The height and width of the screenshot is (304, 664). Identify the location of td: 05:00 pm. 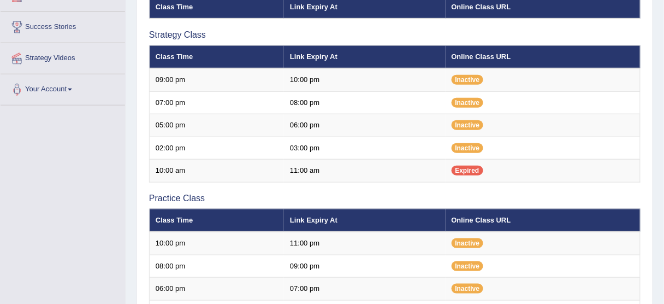
(217, 126).